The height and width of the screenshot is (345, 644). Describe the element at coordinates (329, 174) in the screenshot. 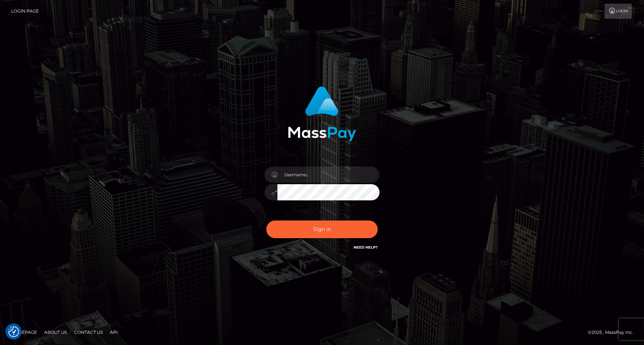

I see `input: Username...` at that location.